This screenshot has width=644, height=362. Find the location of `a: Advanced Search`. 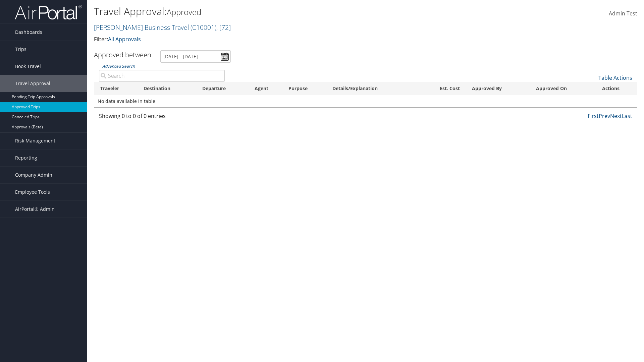

a: Advanced Search is located at coordinates (119, 66).